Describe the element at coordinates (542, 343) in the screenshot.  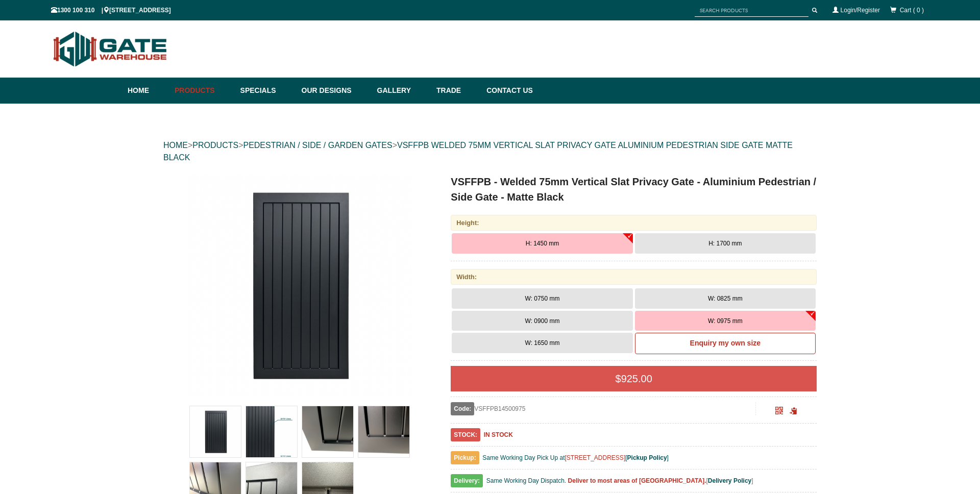
I see `button: W: 1650 mm` at that location.